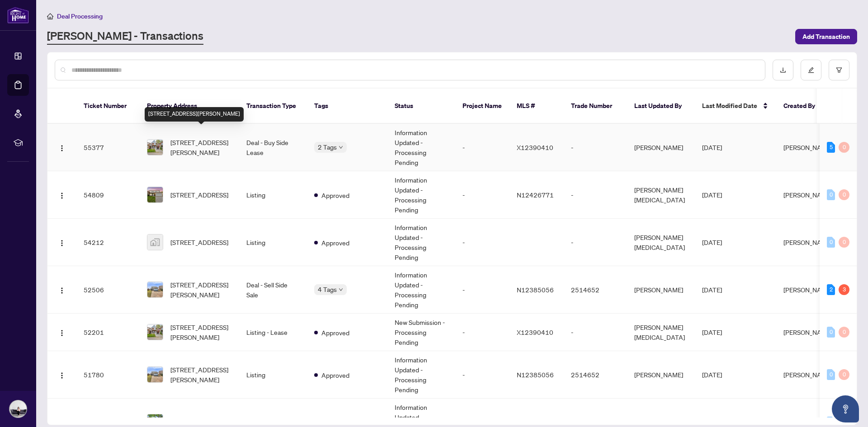 This screenshot has width=868, height=427. I want to click on span: home, so click(50, 16).